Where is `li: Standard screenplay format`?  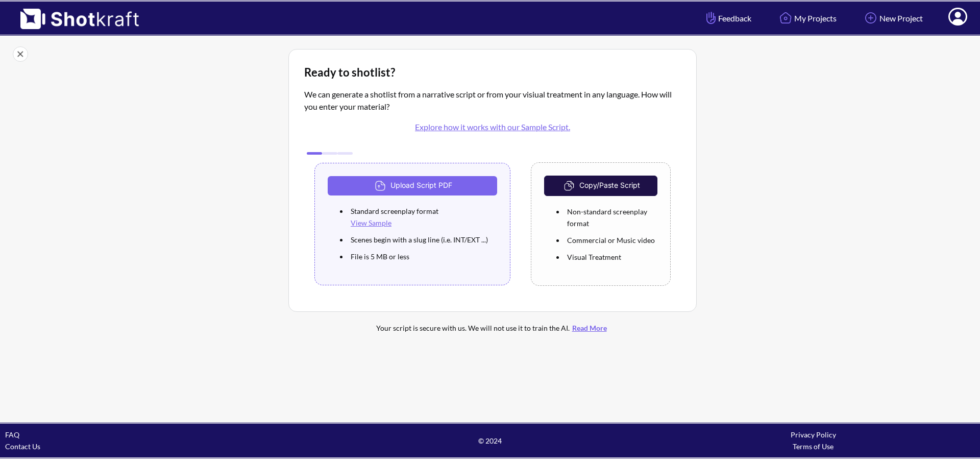
li: Standard screenplay format is located at coordinates (423, 217).